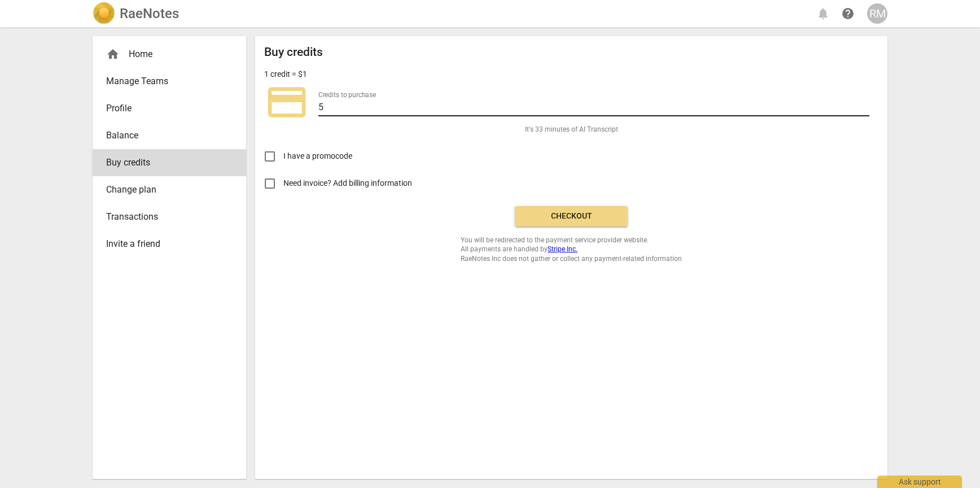 The width and height of the screenshot is (980, 488). Describe the element at coordinates (165, 82) in the screenshot. I see `span: Manage Teams` at that location.